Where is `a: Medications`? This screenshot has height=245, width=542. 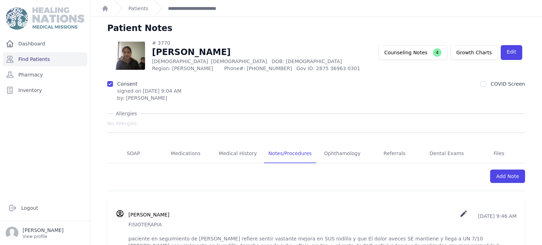 a: Medications is located at coordinates (186, 154).